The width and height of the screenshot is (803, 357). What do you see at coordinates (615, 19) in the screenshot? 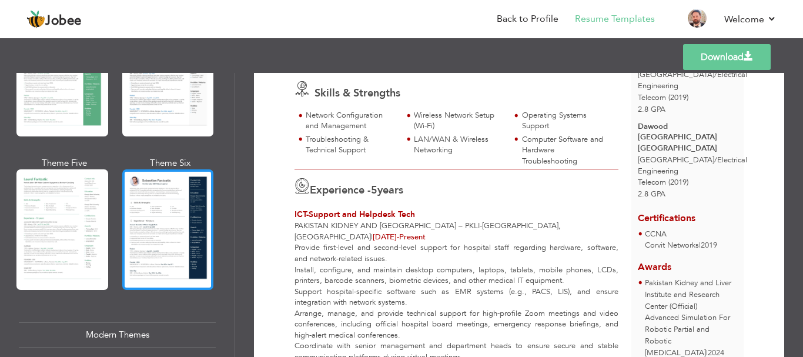
I see `a: Resume Templates` at bounding box center [615, 19].